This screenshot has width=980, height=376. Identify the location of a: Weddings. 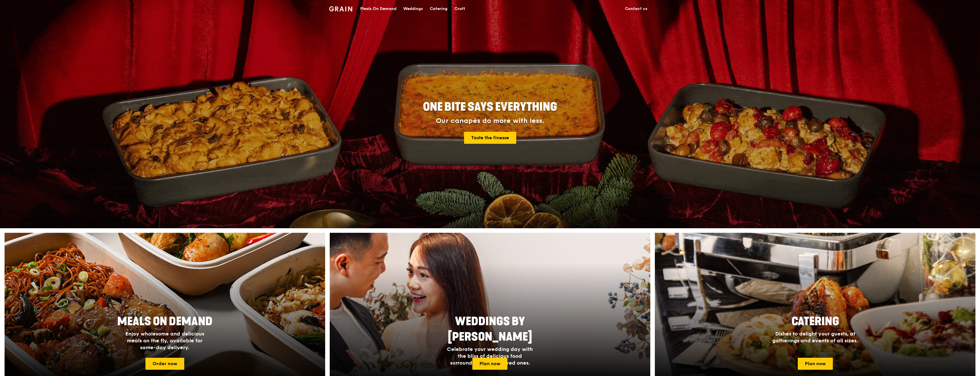
(413, 9).